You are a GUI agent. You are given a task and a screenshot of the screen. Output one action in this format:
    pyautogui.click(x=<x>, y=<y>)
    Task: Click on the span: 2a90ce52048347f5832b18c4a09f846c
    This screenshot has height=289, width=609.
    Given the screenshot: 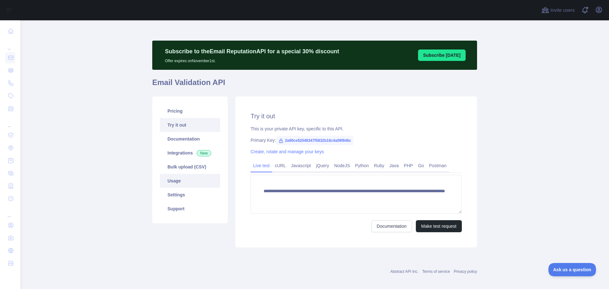 What is the action you would take?
    pyautogui.click(x=315, y=140)
    